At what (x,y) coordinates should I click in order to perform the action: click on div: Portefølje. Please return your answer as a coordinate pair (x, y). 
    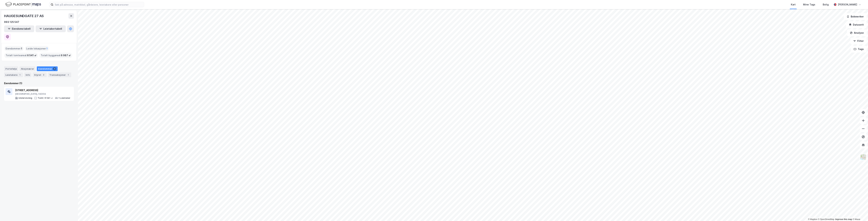
    Looking at the image, I should click on (11, 69).